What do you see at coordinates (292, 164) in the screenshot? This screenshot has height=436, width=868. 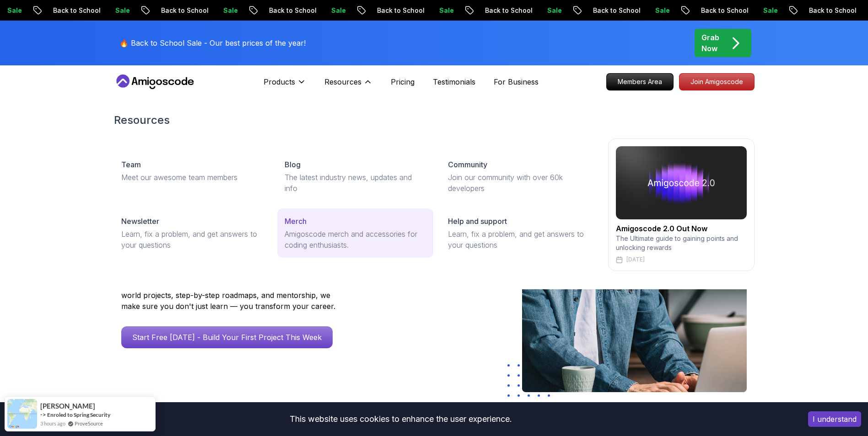 I see `p: Blog` at bounding box center [292, 164].